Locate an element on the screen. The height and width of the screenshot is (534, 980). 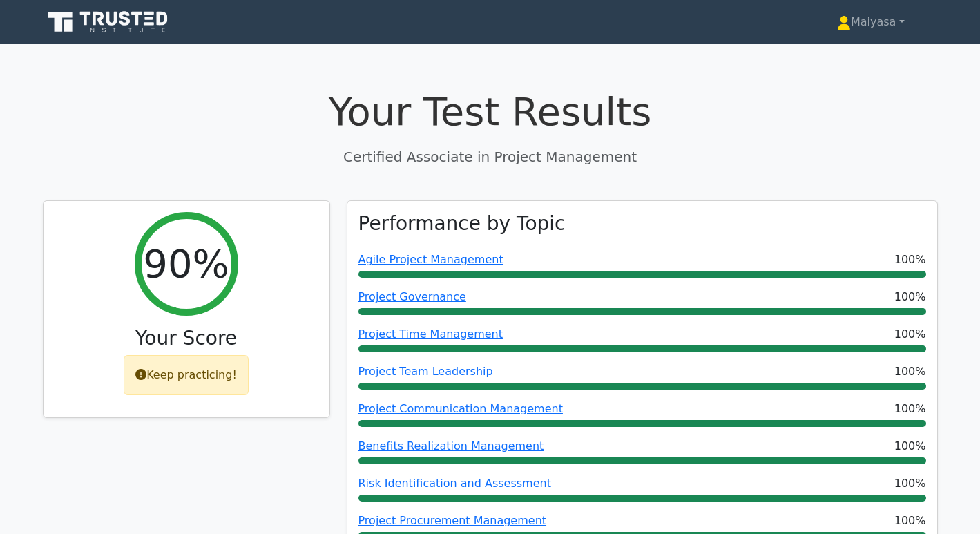
h3: Your Score is located at coordinates (187, 338).